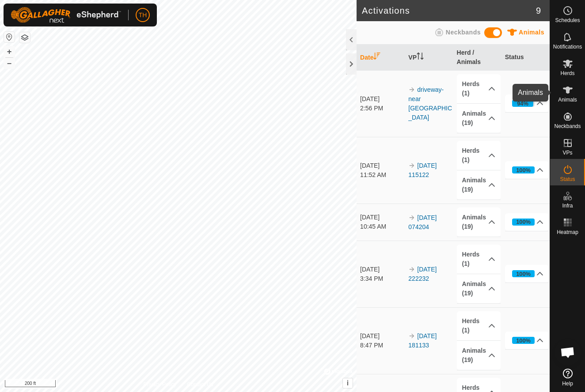  Describe the element at coordinates (66, 15) in the screenshot. I see `img: Gallagher Logo` at that location.